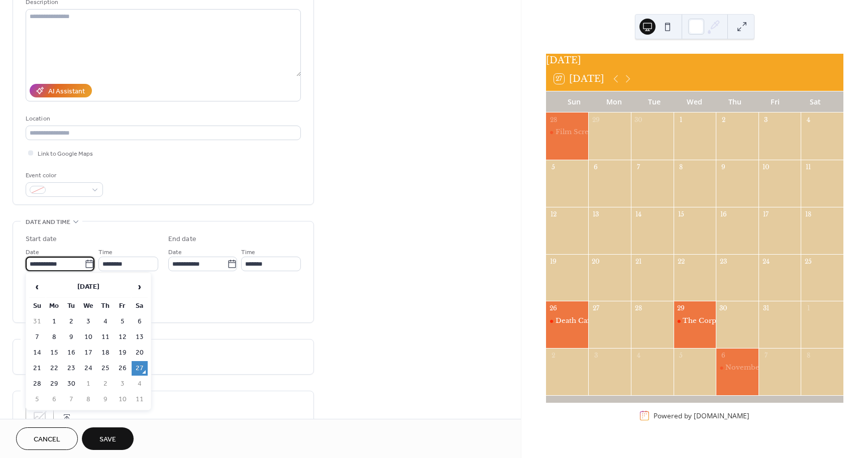  I want to click on div: 24, so click(765, 261).